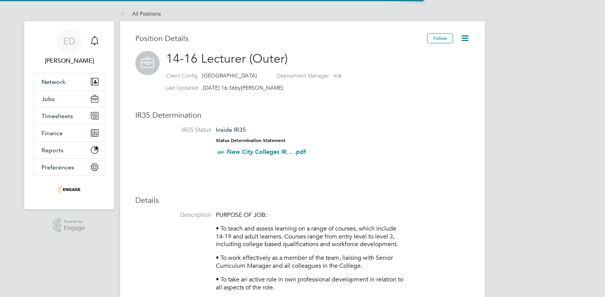 Image resolution: width=605 pixels, height=297 pixels. I want to click on p: PURPOSE OF JOB:, so click(311, 215).